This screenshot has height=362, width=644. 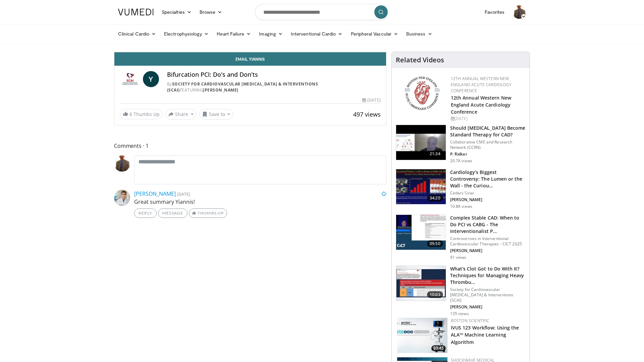 What do you see at coordinates (208, 213) in the screenshot?
I see `a: Thumbs Up` at bounding box center [208, 213].